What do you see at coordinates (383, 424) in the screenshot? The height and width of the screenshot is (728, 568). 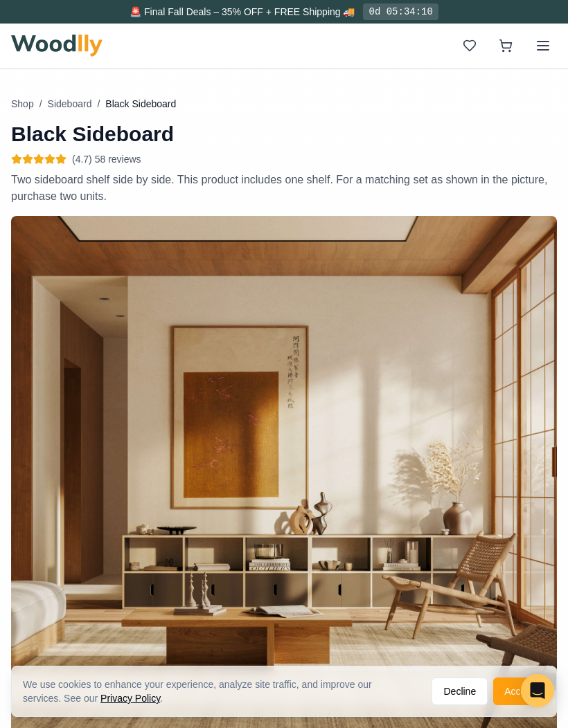 I see `div: Height` at bounding box center [383, 424].